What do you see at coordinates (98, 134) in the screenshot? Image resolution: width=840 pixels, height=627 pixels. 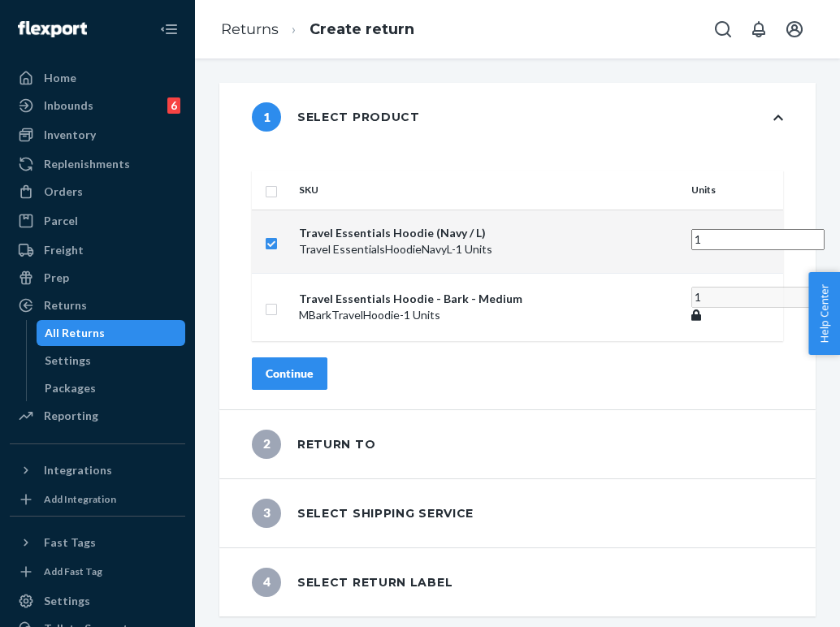 I see `a: Inventory` at bounding box center [98, 134].